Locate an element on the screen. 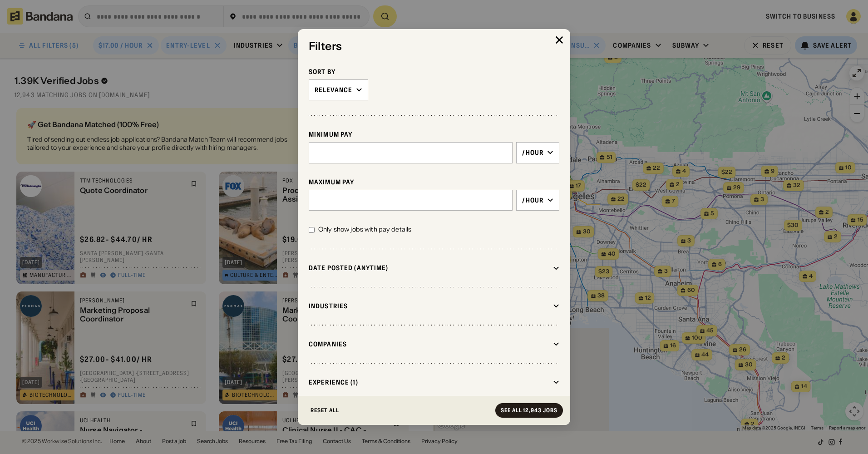 The width and height of the screenshot is (868, 454). div: Sort By is located at coordinates (434, 72).